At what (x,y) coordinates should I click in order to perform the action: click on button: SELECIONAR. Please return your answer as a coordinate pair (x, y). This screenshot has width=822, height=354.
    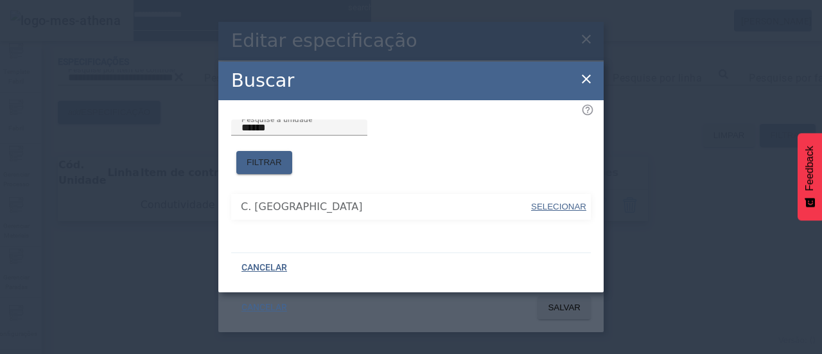
    Looking at the image, I should click on (559, 207).